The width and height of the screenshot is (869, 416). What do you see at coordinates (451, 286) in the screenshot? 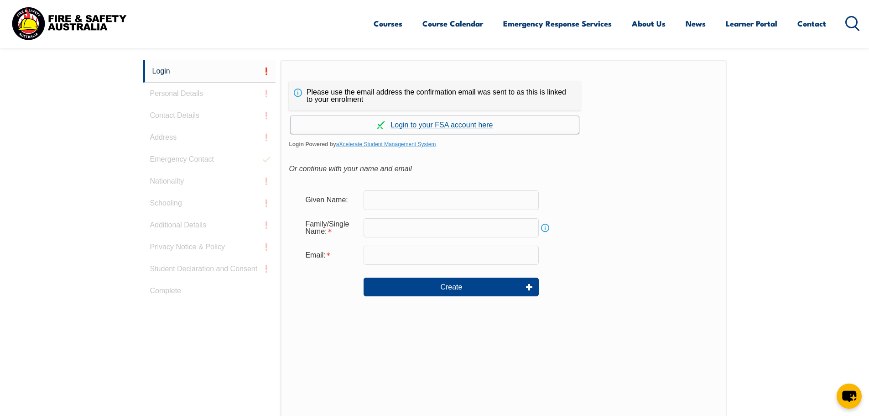
I see `button: Create` at bounding box center [451, 286].